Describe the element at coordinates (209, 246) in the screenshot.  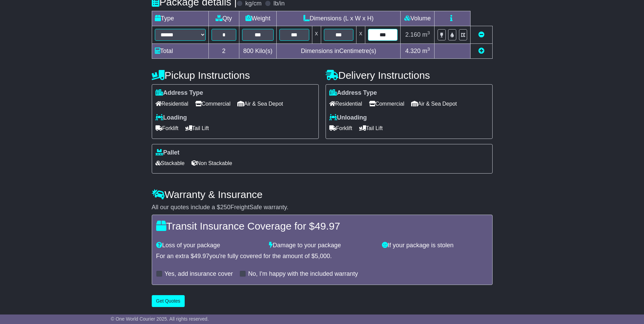
I see `div: Loss of your package` at that location.